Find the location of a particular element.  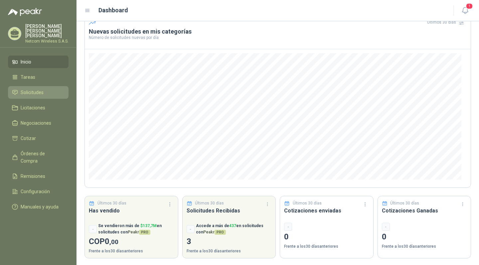

span: 1 is located at coordinates (469, 6).